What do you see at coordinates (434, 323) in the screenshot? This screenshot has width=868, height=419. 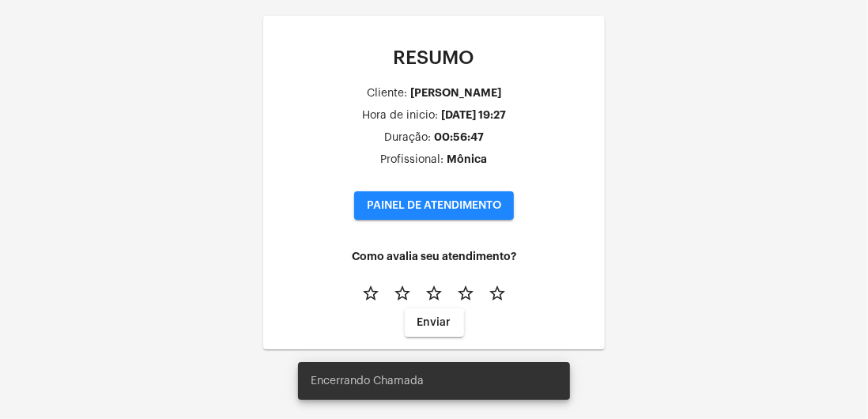 I see `button: Enviar` at bounding box center [434, 323].